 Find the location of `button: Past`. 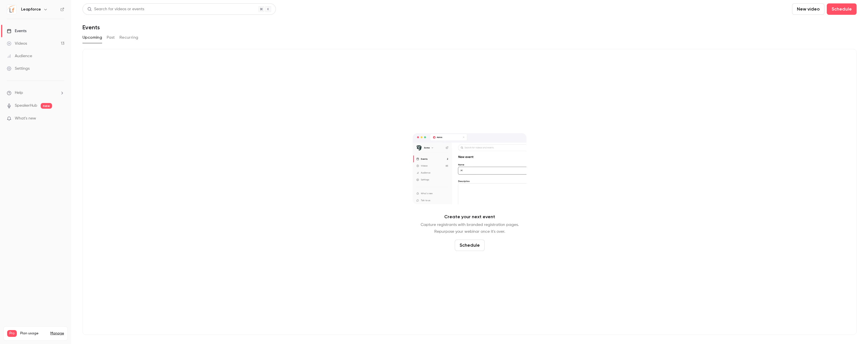

button: Past is located at coordinates (111, 37).